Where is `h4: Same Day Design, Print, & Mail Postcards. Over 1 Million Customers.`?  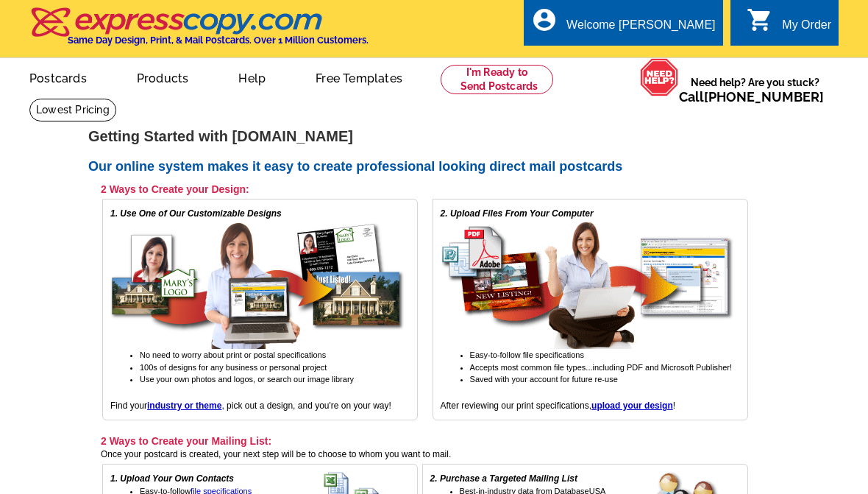 h4: Same Day Design, Print, & Mail Postcards. Over 1 Million Customers. is located at coordinates (218, 40).